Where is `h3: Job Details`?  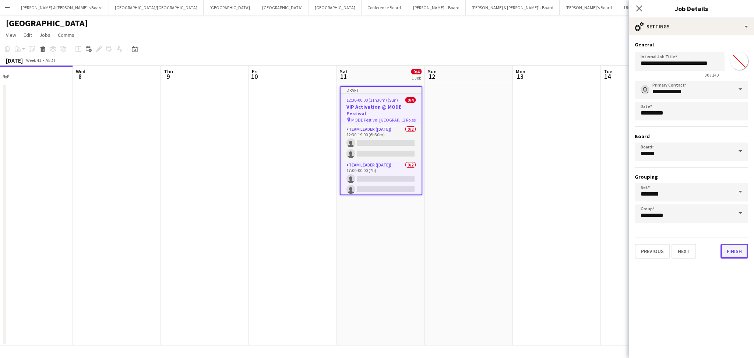
h3: Job Details is located at coordinates (692, 8).